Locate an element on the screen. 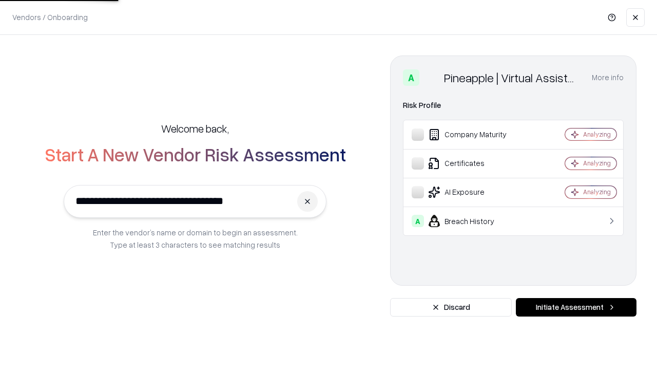 This screenshot has height=370, width=657. div: Certificates is located at coordinates (473, 163).